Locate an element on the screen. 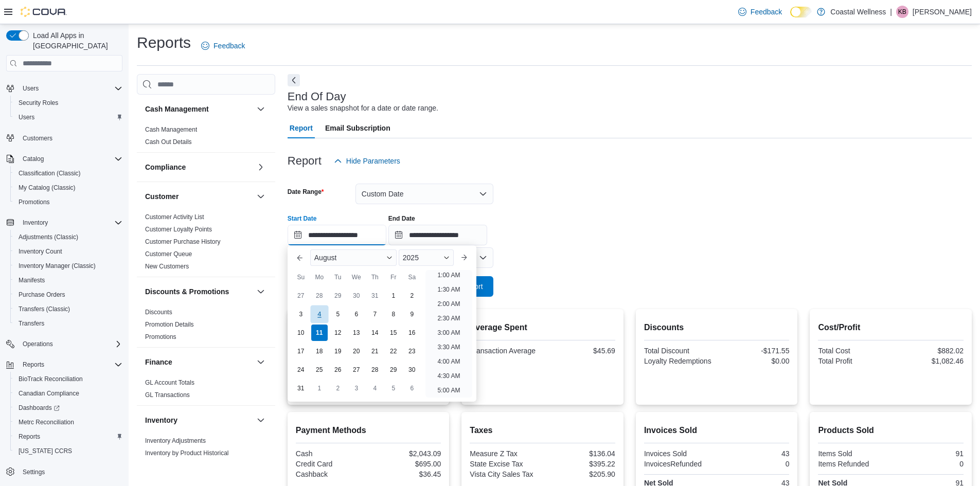 This screenshot has width=980, height=486. span: My Catalog (Classic) is located at coordinates (68, 188).